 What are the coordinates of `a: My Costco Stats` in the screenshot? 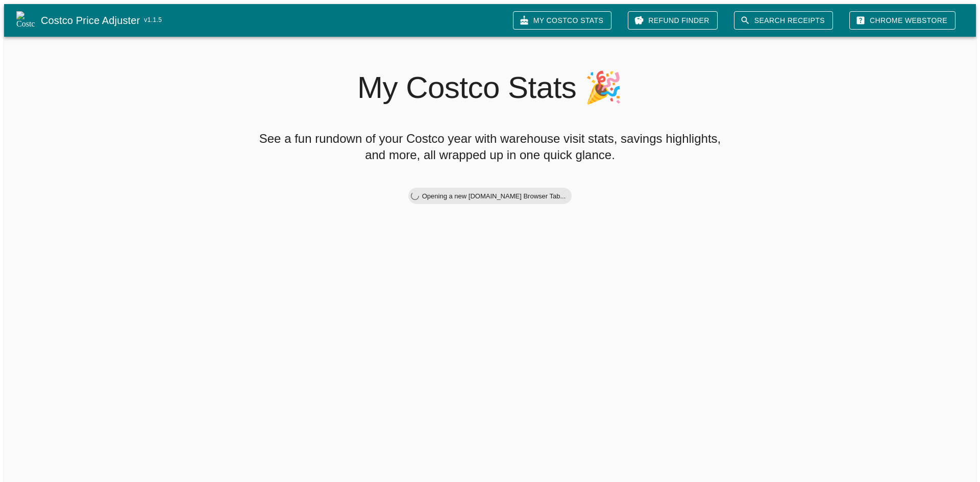 It's located at (562, 20).